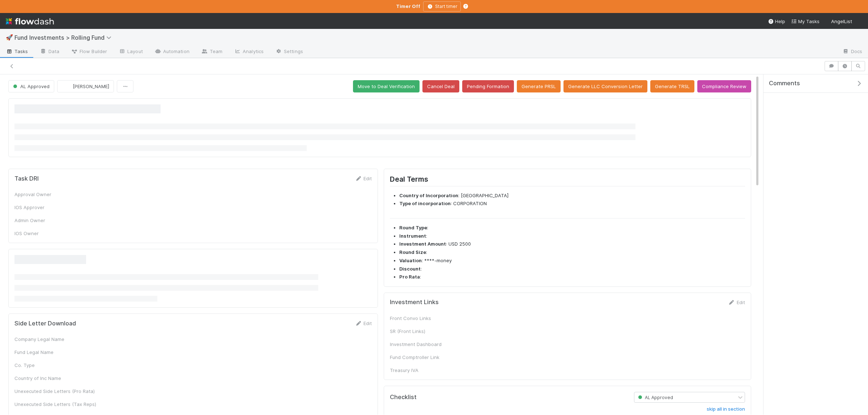 This screenshot has width=868, height=415. Describe the element at coordinates (539, 87) in the screenshot. I see `button: Generate PRSL` at that location.